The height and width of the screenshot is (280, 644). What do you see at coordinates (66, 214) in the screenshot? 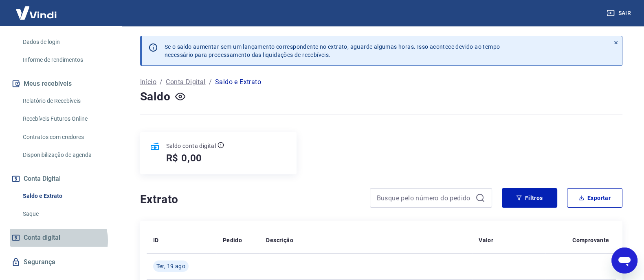
I see `a: Saque` at bounding box center [66, 214].